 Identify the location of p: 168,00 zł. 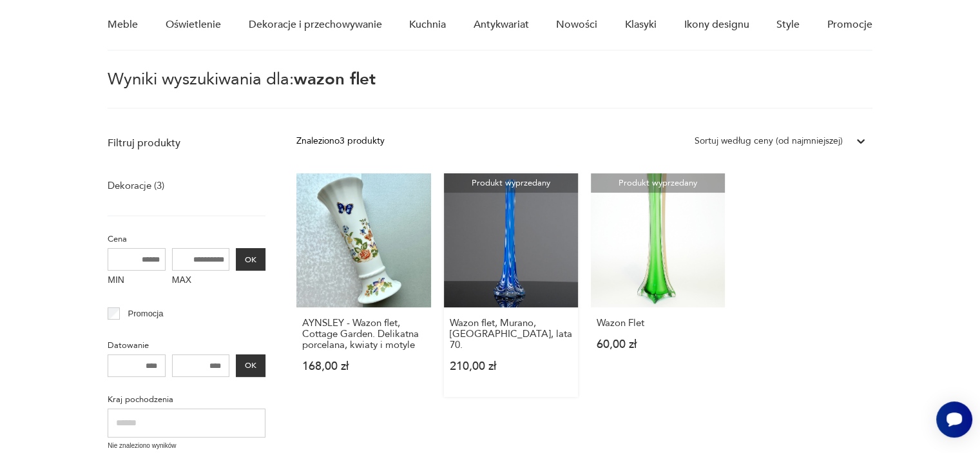
(363, 366).